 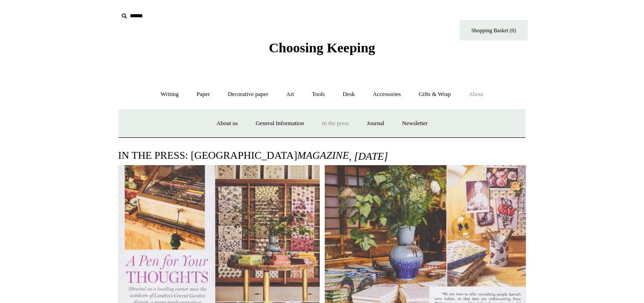 I want to click on a: Tools, so click(x=318, y=94).